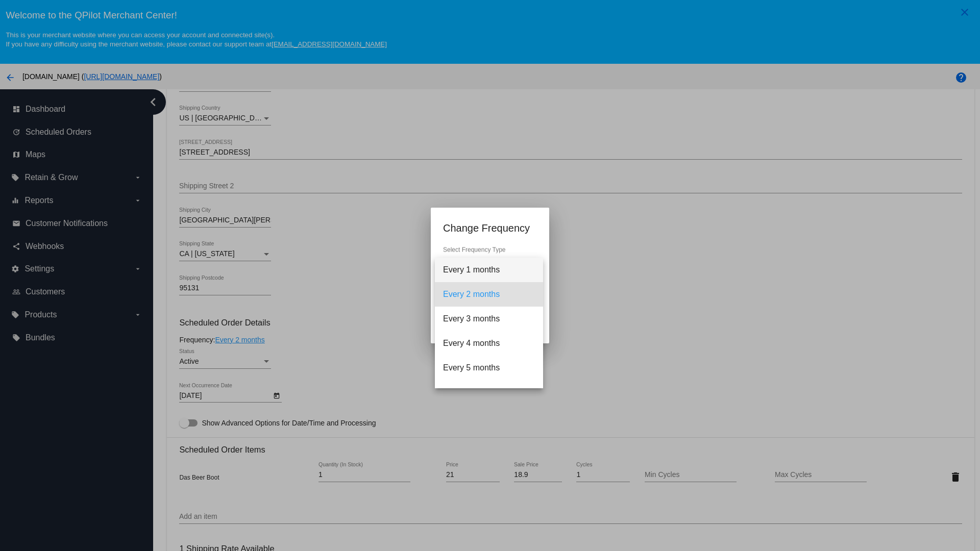 This screenshot has height=551, width=980. What do you see at coordinates (489, 392) in the screenshot?
I see `span: Every 6 months` at bounding box center [489, 392].